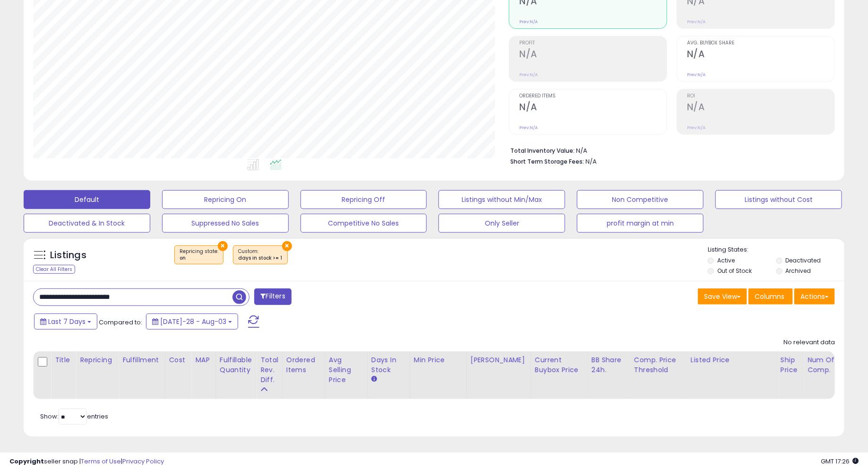 The width and height of the screenshot is (868, 471). What do you see at coordinates (761, 43) in the screenshot?
I see `span: Avg. Buybox Share` at bounding box center [761, 43].